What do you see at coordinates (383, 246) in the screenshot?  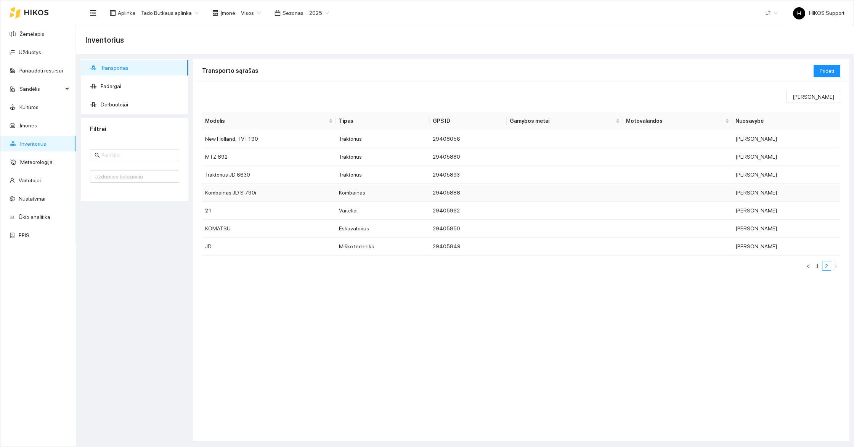 I see `td: Miško technika` at bounding box center [383, 246].